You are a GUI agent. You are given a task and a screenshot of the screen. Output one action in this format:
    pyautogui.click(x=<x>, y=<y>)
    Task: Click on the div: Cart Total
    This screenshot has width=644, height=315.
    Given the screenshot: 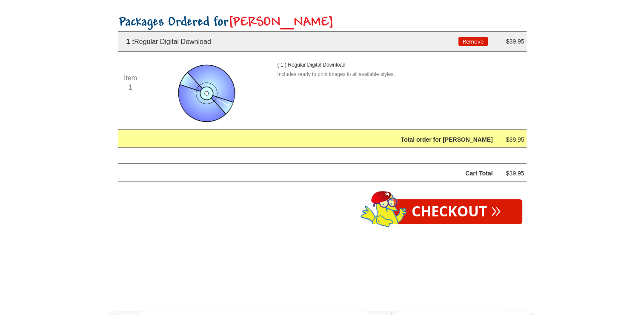 What is the action you would take?
    pyautogui.click(x=317, y=173)
    